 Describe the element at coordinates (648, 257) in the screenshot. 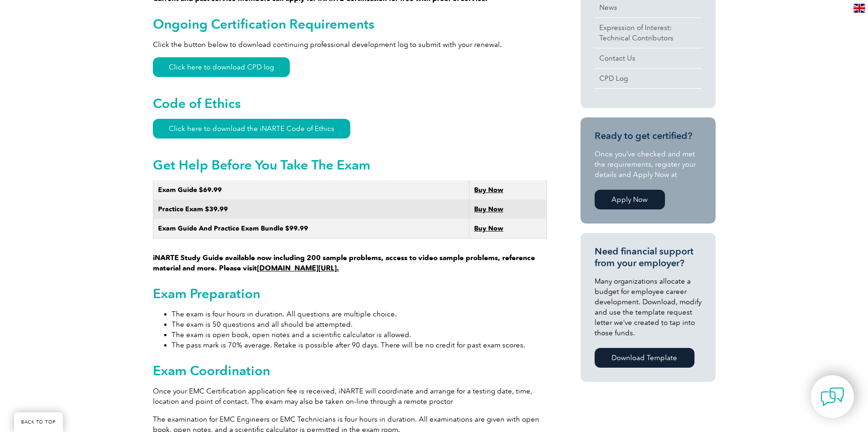

I see `h3: Need financial support from your employer?` at that location.